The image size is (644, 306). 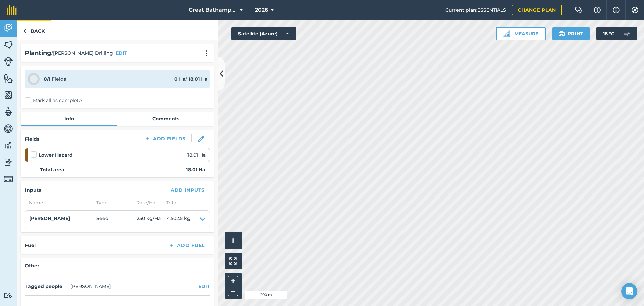 What do you see at coordinates (609, 34) in the screenshot?
I see `span: 18 ° C` at bounding box center [609, 34].